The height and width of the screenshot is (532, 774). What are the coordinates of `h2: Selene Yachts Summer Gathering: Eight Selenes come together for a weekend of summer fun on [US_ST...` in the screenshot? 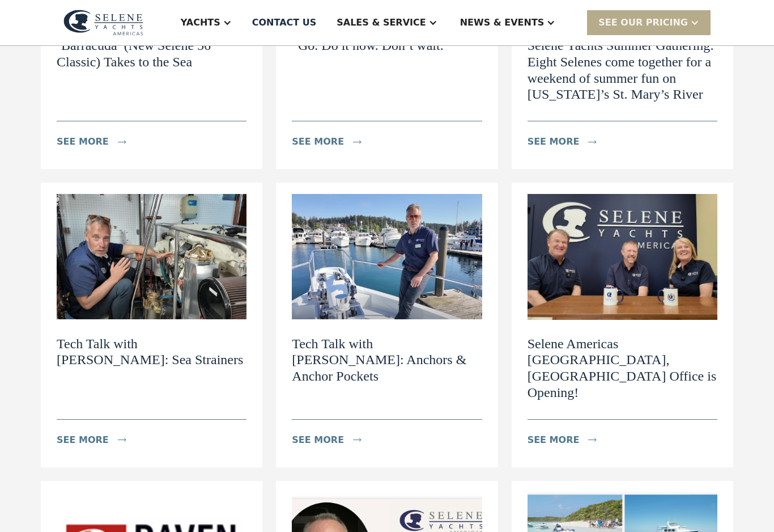 It's located at (622, 70).